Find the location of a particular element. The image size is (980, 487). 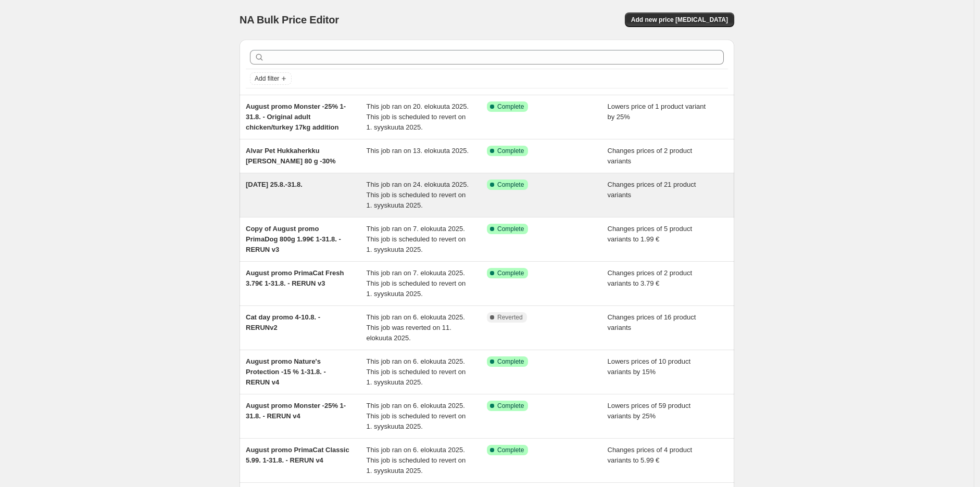

span: Changes prices of 4 product variants to 5.99 € is located at coordinates (650, 455).